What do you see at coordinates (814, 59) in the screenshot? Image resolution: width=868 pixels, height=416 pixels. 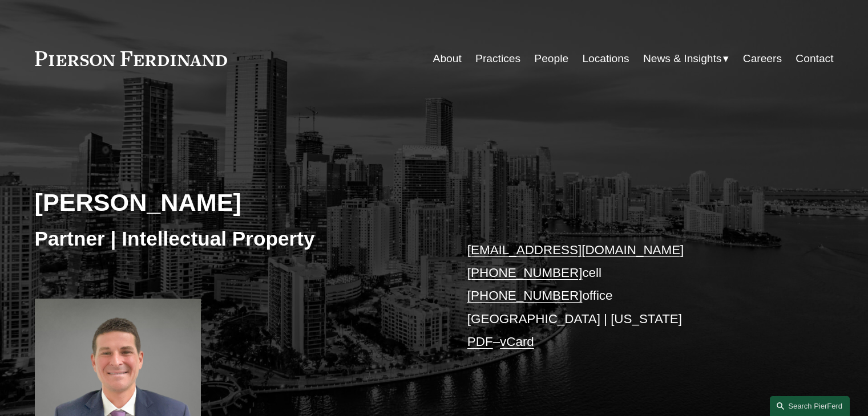 I see `a: Contact` at bounding box center [814, 59].